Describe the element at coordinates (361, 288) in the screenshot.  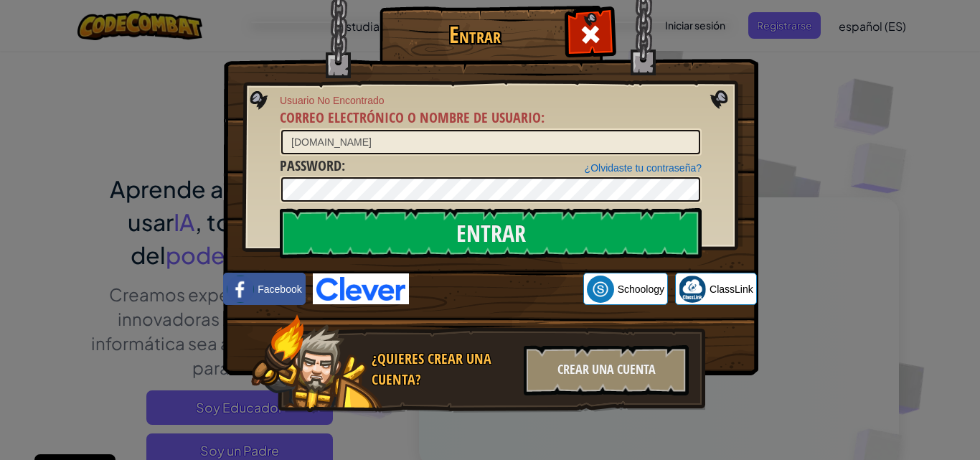
I see `img: clever-logo-blue.png` at that location.